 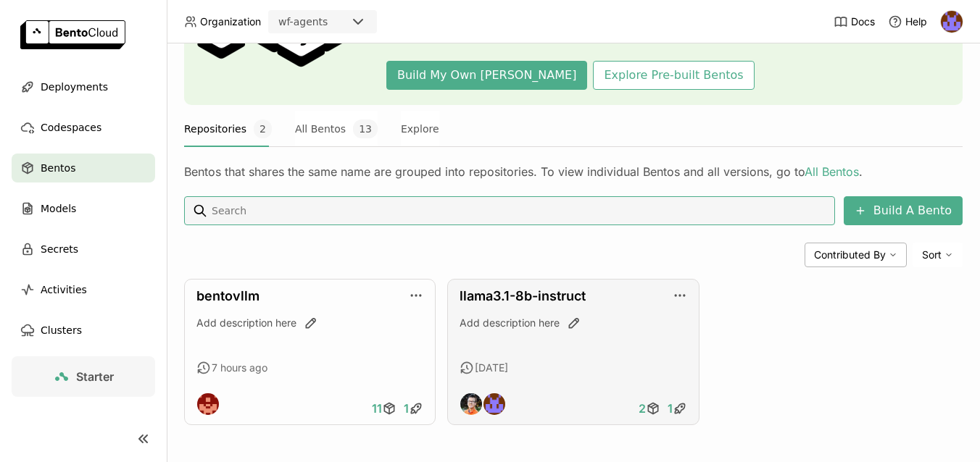 What do you see at coordinates (84, 87) in the screenshot?
I see `a: Deployments` at bounding box center [84, 87].